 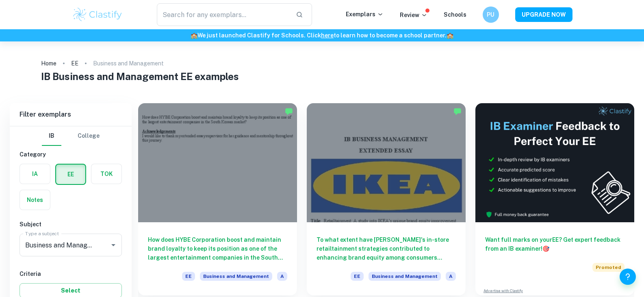 What do you see at coordinates (42, 233) in the screenshot?
I see `label: Type a subject` at bounding box center [42, 233].